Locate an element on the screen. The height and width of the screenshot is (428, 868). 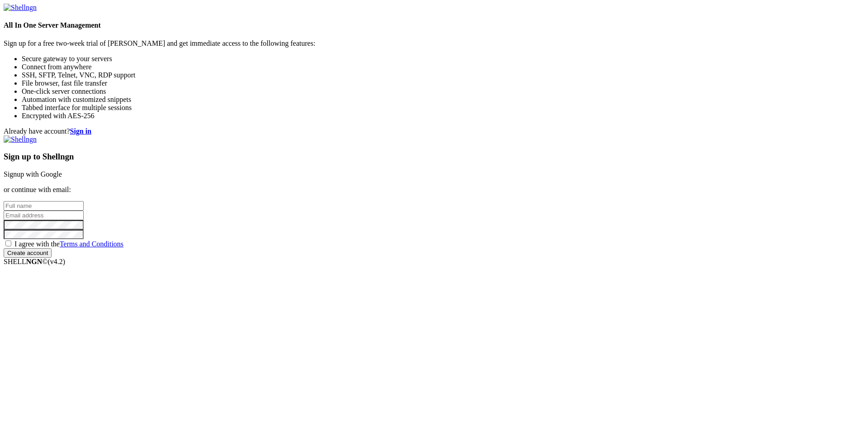
span: 4.2.0 is located at coordinates (57, 261).